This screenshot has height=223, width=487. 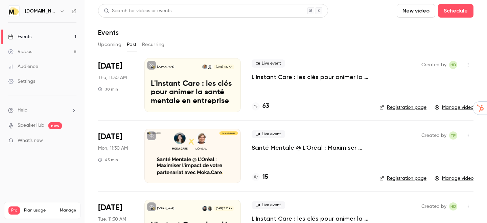 What do you see at coordinates (210, 209) in the screenshot?
I see `img: Maeva Atanley` at bounding box center [210, 209].